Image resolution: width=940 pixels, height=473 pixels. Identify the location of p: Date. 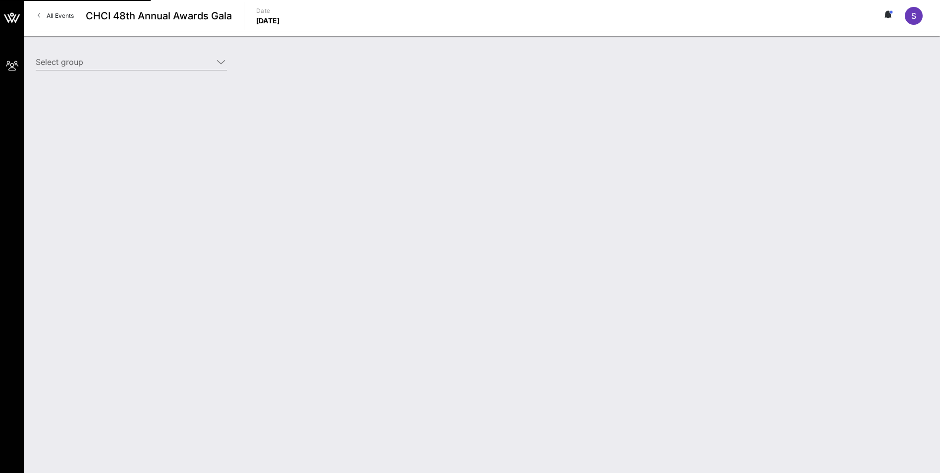
(268, 11).